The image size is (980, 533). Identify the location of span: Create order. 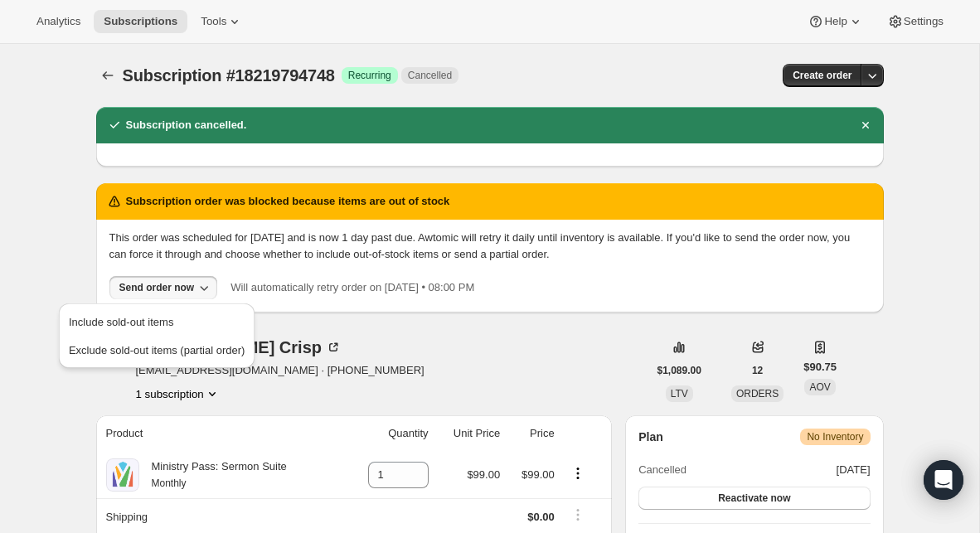
(822, 75).